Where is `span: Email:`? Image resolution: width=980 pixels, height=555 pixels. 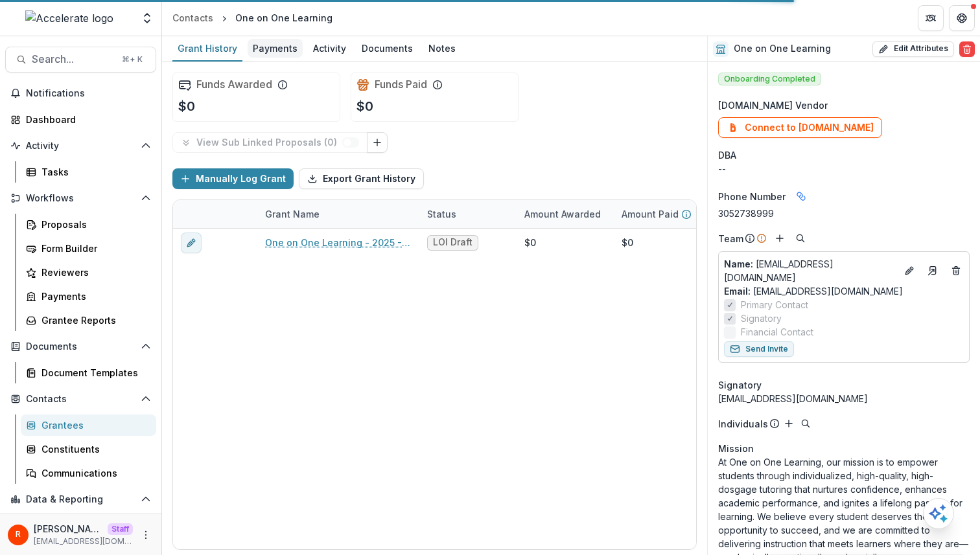 span: Email: is located at coordinates (737, 291).